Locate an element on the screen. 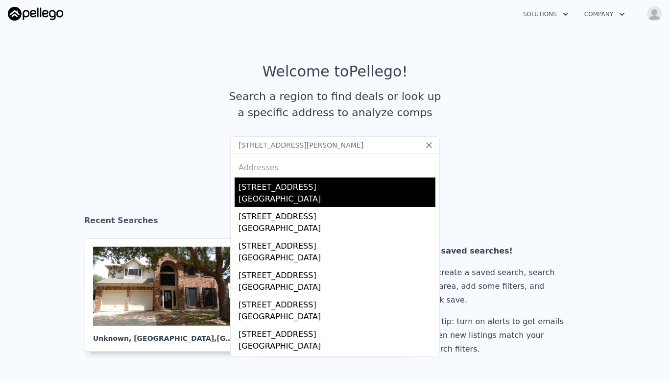 The height and width of the screenshot is (381, 670). div: Welcome to Pellego ! is located at coordinates (335, 72).